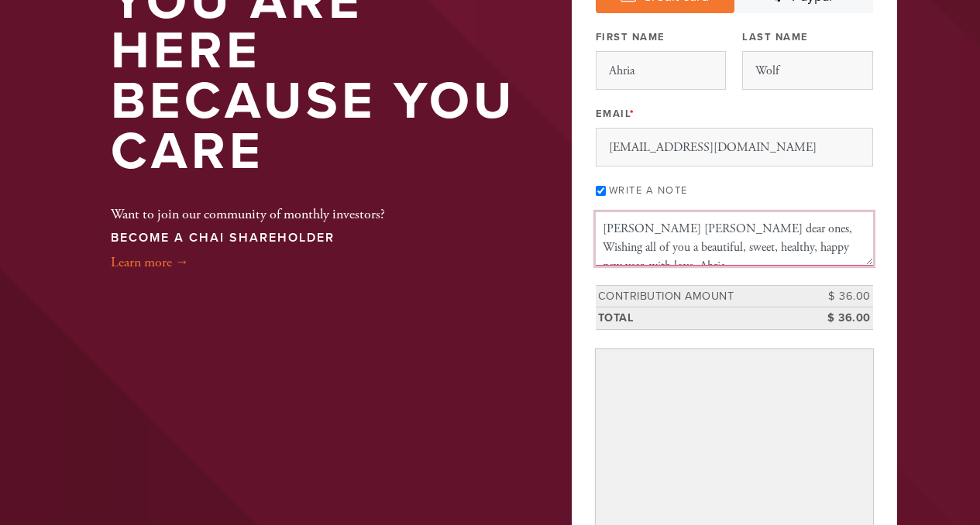 The width and height of the screenshot is (980, 525). What do you see at coordinates (633, 114) in the screenshot?
I see `span: This field is required.` at bounding box center [633, 114].